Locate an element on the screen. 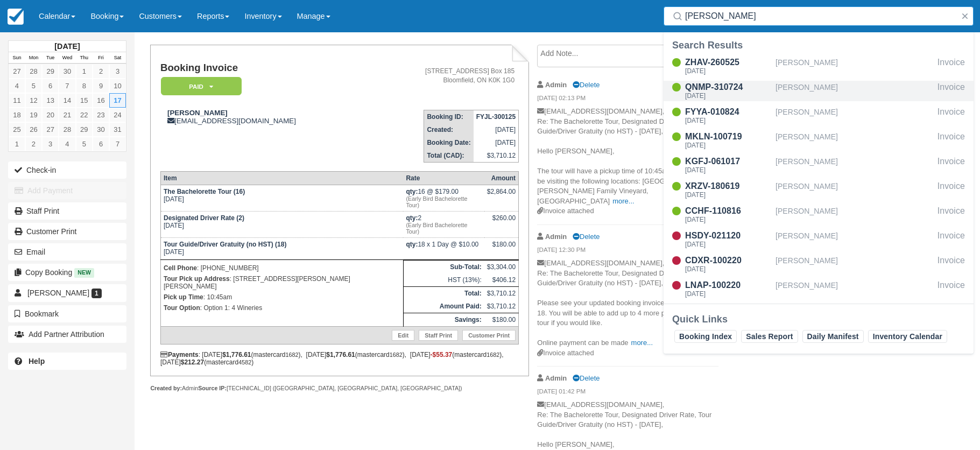 This screenshot has width=980, height=450. button: Add Payment is located at coordinates (67, 191).